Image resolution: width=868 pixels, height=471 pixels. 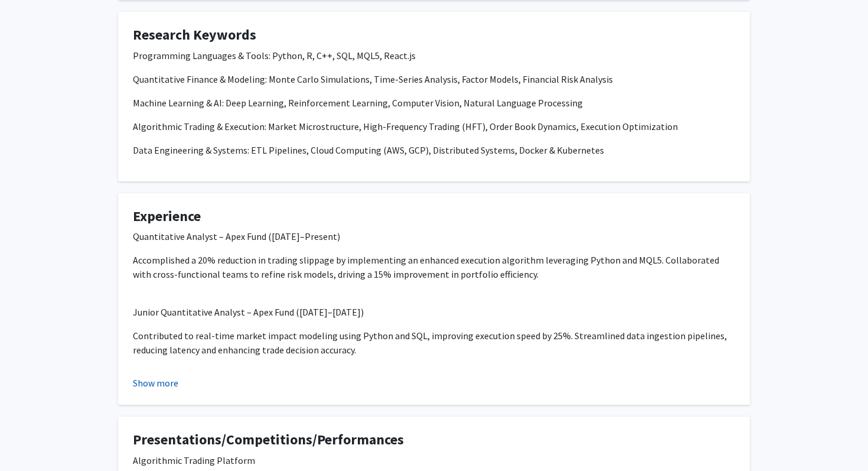 What do you see at coordinates (434, 216) in the screenshot?
I see `h4: Experience` at bounding box center [434, 216].